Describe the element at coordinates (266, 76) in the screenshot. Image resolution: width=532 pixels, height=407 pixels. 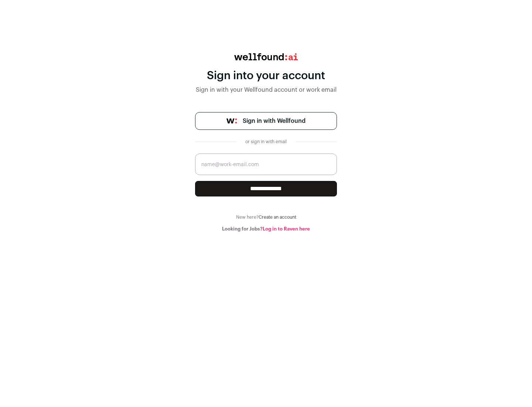
I see `div: Sign into your account` at that location.